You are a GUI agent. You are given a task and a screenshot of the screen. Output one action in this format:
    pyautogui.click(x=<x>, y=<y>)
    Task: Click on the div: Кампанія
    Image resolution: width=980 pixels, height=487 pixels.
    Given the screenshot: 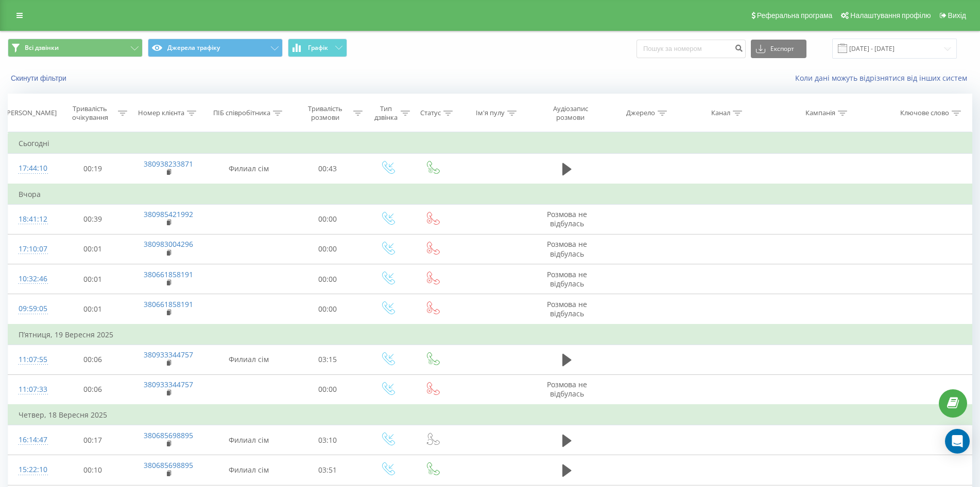 What is the action you would take?
    pyautogui.click(x=820, y=113)
    